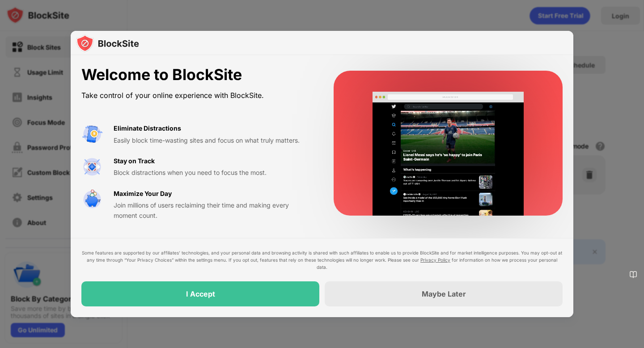  I want to click on div: I Accept, so click(200, 294).